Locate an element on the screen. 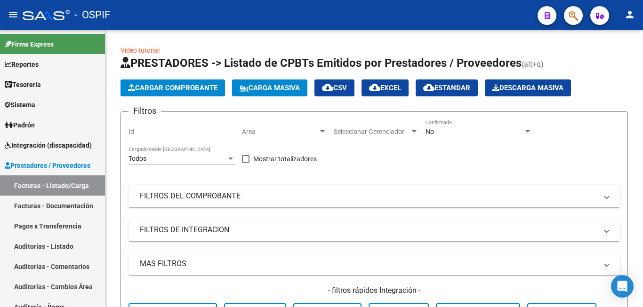 This screenshot has height=307, width=643. mat-icon: menu is located at coordinates (13, 15).